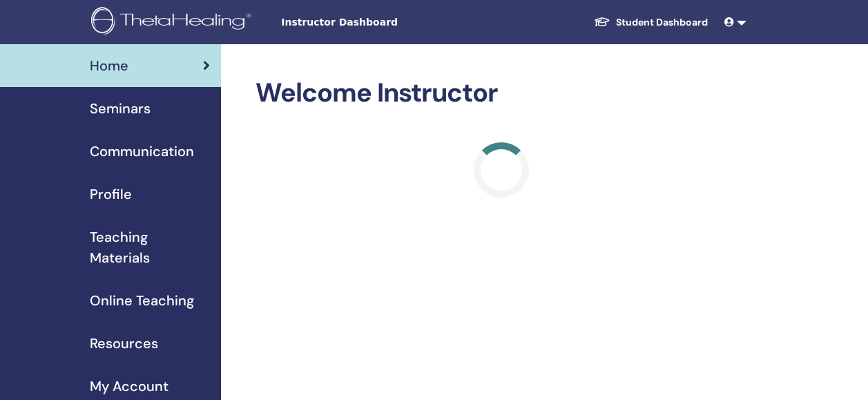 This screenshot has height=400, width=868. Describe the element at coordinates (603, 22) in the screenshot. I see `img: graduation-cap-white.svg` at that location.